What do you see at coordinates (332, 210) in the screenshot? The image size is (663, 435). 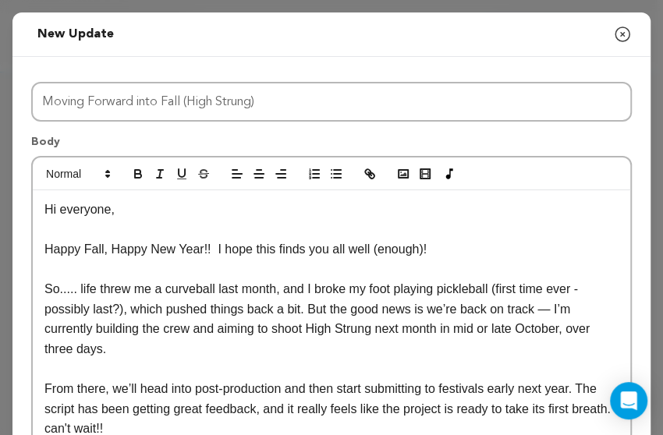 I see `p: Hi everyone,` at bounding box center [332, 210].